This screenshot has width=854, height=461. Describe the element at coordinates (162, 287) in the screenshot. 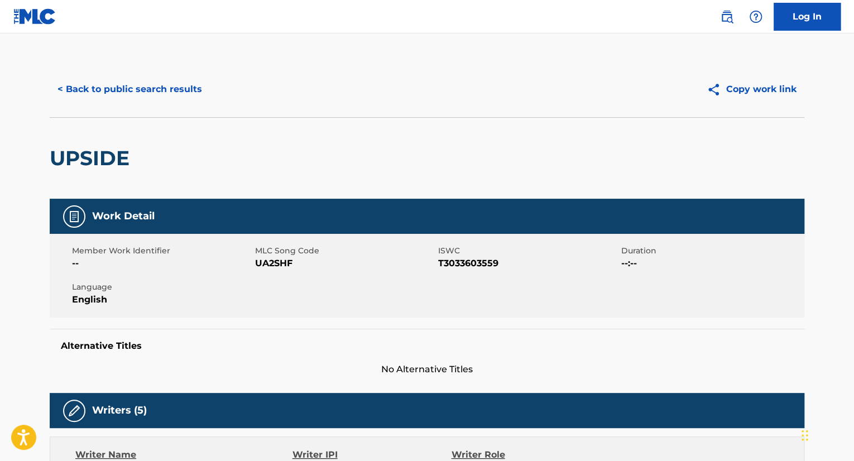

I see `span: Language` at that location.